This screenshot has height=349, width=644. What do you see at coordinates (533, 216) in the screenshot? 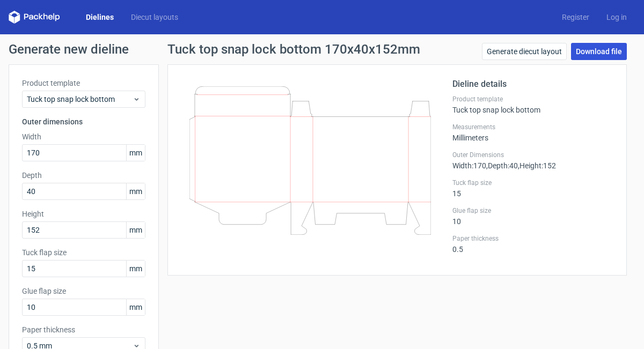
I see `div: 10` at bounding box center [533, 216].